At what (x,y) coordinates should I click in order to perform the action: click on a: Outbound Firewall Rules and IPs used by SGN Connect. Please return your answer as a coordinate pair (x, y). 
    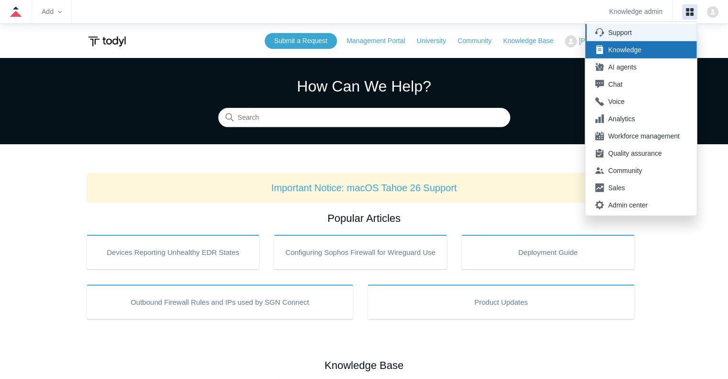
    Looking at the image, I should click on (220, 302).